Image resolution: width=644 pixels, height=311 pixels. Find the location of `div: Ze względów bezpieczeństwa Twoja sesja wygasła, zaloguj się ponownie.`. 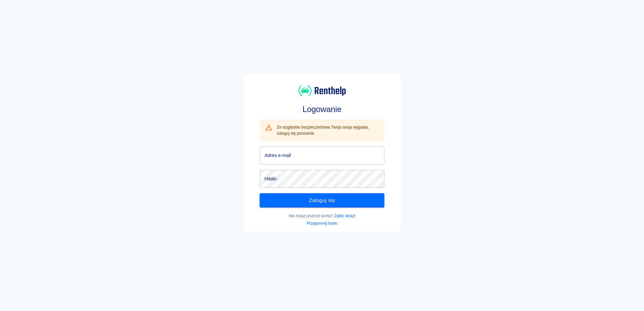

div: Ze względów bezpieczeństwa Twoja sesja wygasła, zaloguj się ponownie. is located at coordinates (328, 130).